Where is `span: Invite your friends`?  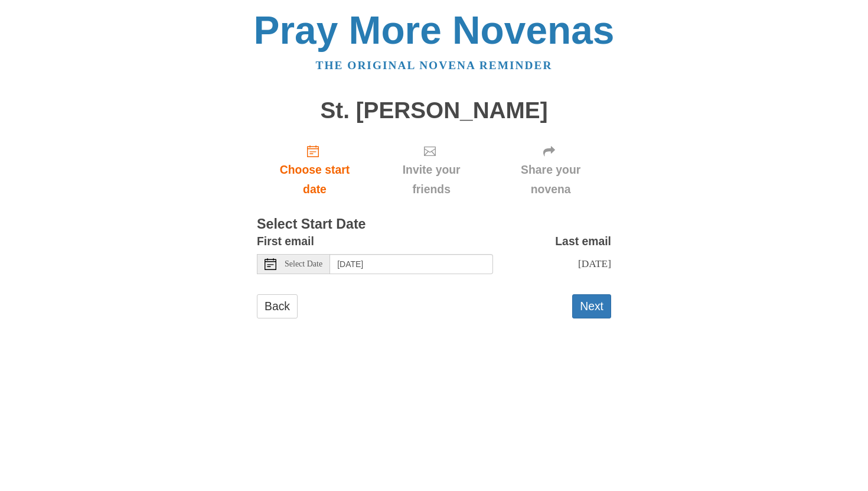
span: Invite your friends is located at coordinates (431, 180).